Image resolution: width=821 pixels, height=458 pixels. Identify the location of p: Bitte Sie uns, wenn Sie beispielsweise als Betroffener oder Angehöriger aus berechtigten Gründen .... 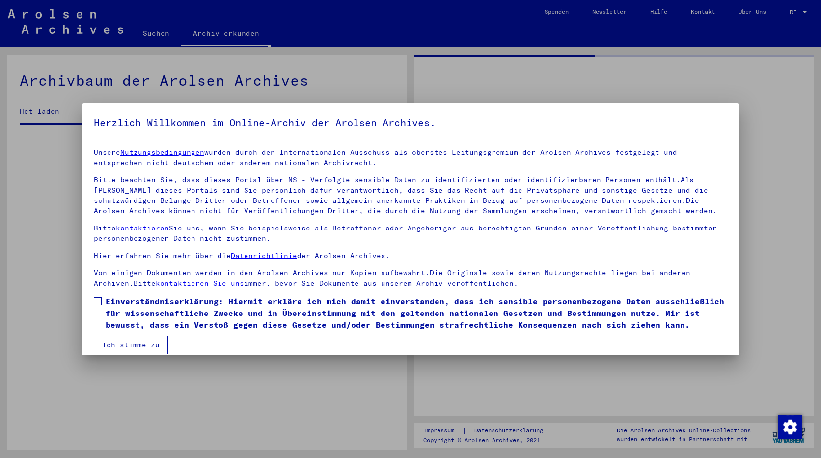
(411, 233).